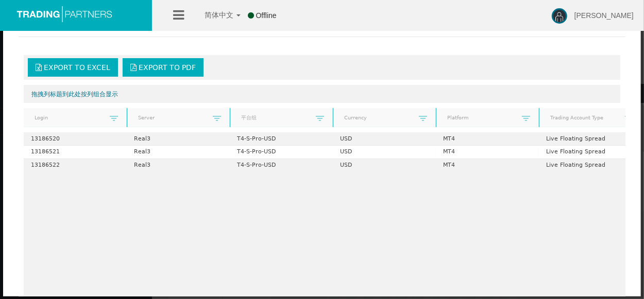 The width and height of the screenshot is (644, 299). Describe the element at coordinates (163, 68) in the screenshot. I see `a: Export to PDF` at that location.